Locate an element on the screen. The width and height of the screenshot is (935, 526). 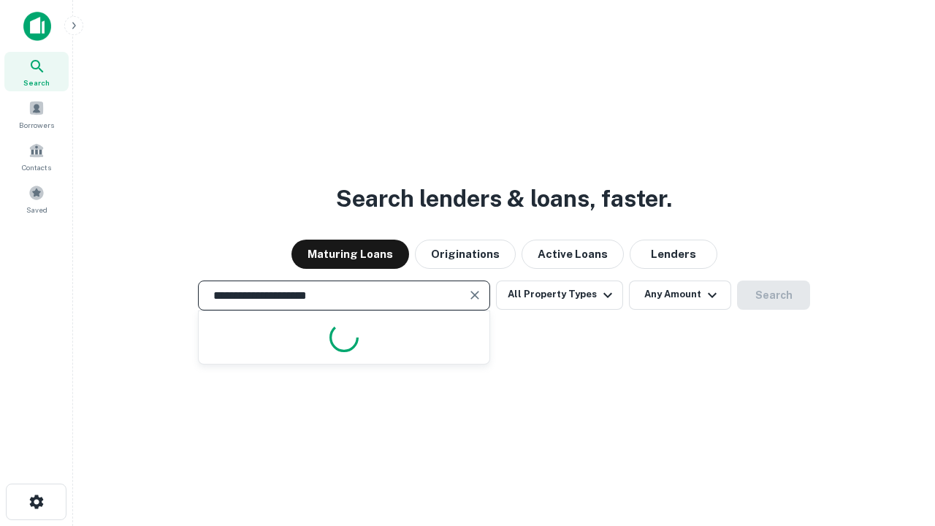
span: Borrowers is located at coordinates (37, 125).